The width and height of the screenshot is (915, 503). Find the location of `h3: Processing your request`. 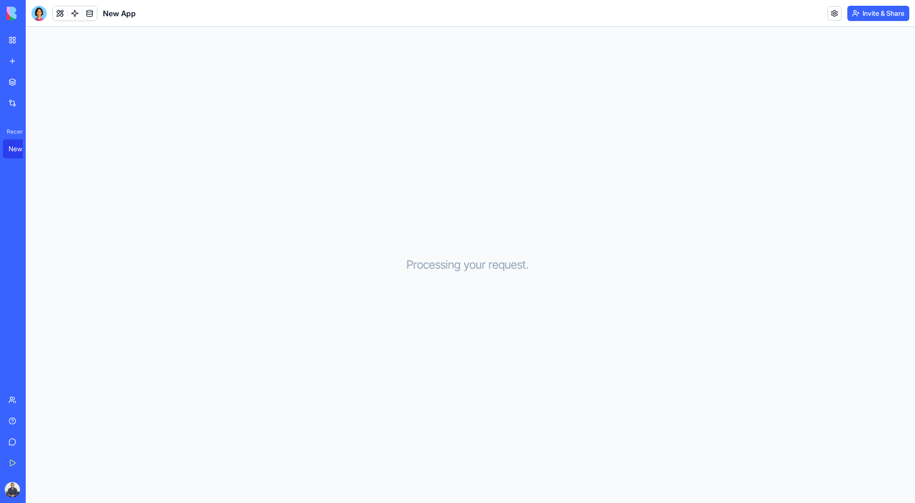

h3: Processing your request is located at coordinates (471, 265).